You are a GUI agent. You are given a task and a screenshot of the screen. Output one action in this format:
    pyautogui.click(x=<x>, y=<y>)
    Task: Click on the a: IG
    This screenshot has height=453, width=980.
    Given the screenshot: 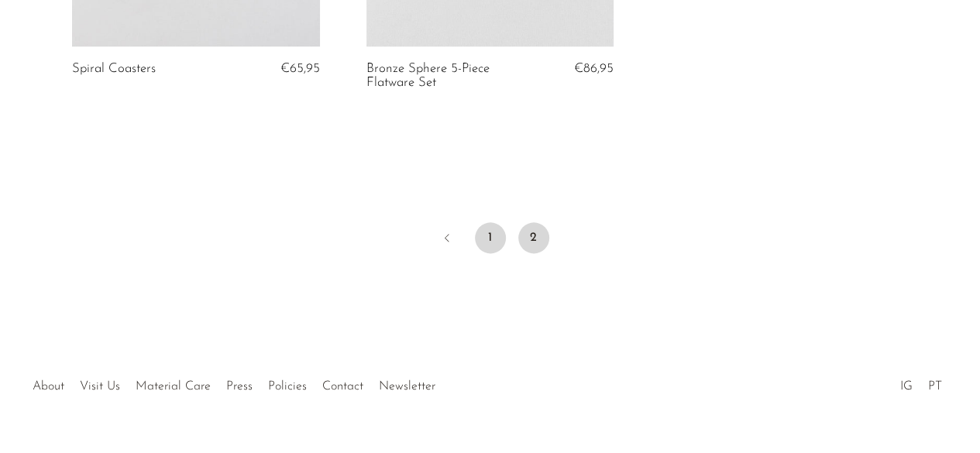 What is the action you would take?
    pyautogui.click(x=905, y=386)
    